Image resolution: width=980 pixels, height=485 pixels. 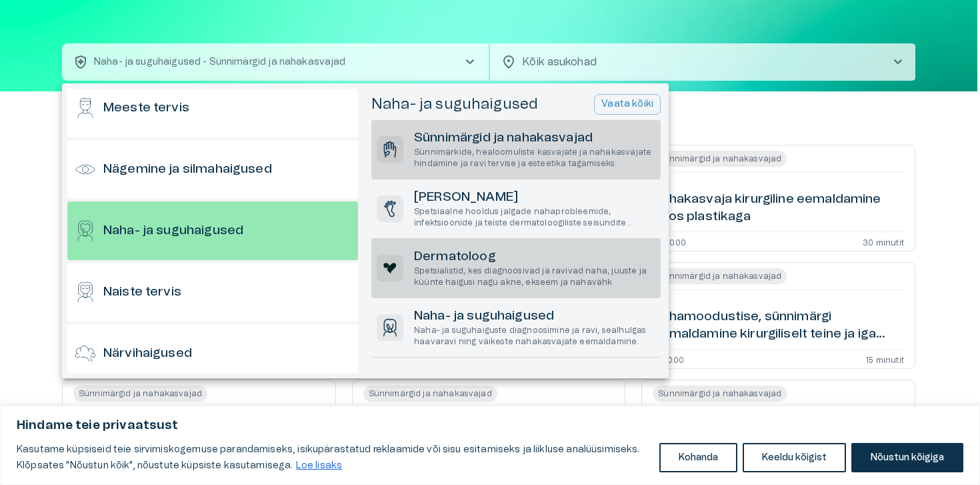 I want to click on h6: Naiste tervis, so click(x=142, y=292).